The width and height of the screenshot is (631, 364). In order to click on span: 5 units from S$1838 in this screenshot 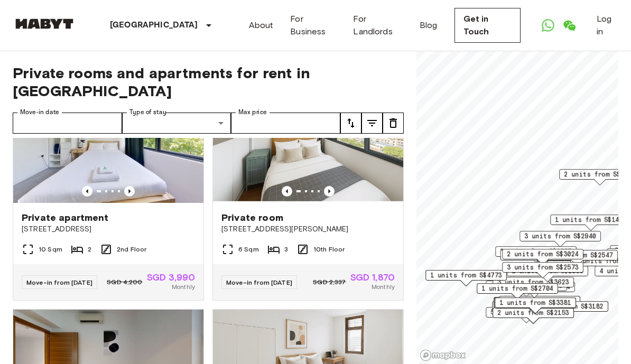, I will do `click(540, 301)`.